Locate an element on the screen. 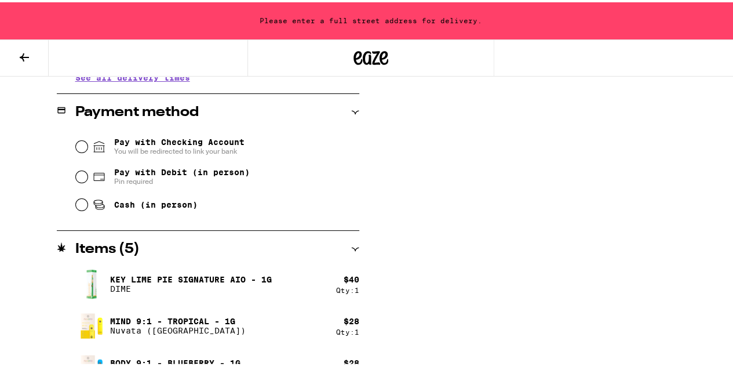 This screenshot has height=366, width=733. p: Body 9:1 - Blueberry - 1g is located at coordinates (178, 360).